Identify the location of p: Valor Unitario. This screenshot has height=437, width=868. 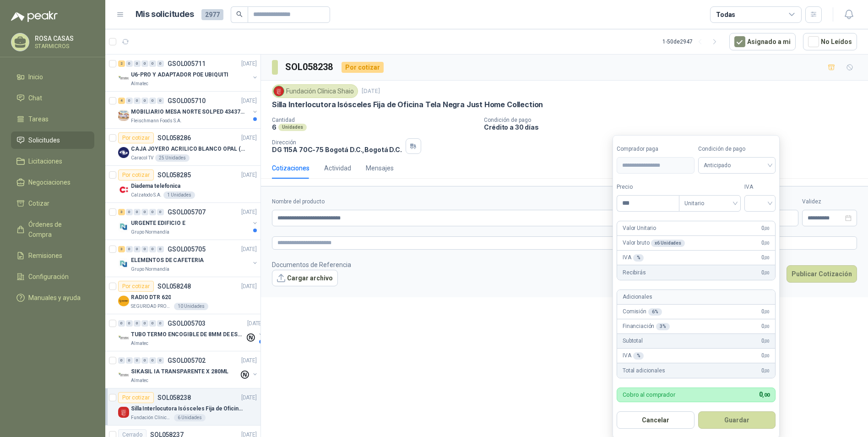
(639, 228).